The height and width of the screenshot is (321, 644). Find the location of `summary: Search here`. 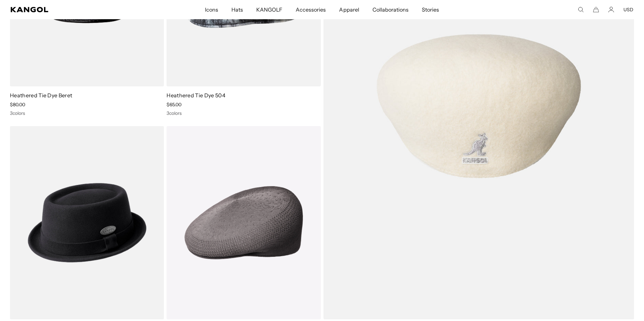

summary: Search here is located at coordinates (581, 10).